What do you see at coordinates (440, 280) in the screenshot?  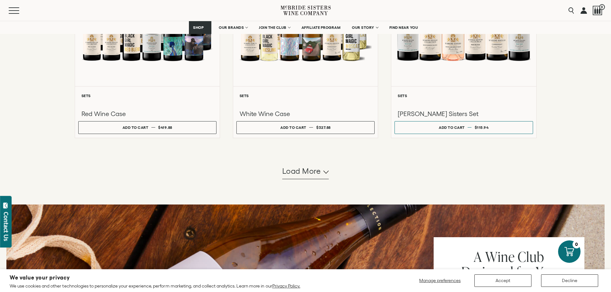 I see `button: Manage preferences` at bounding box center [440, 280].